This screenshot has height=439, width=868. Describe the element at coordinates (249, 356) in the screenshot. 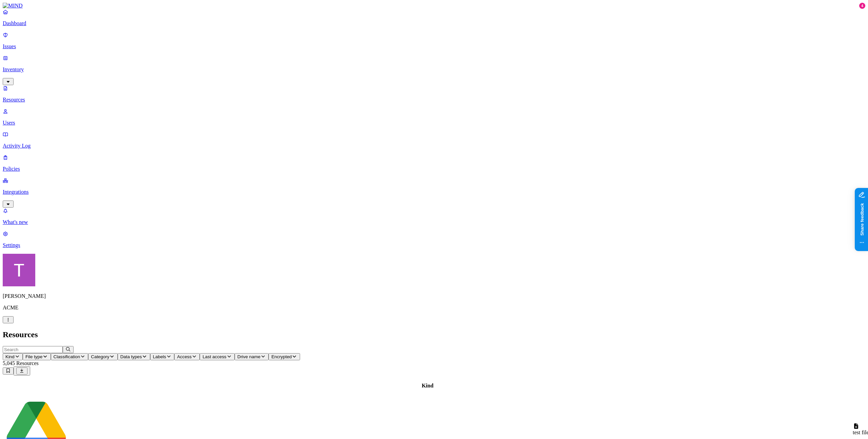

I see `span: Drive name` at that location.